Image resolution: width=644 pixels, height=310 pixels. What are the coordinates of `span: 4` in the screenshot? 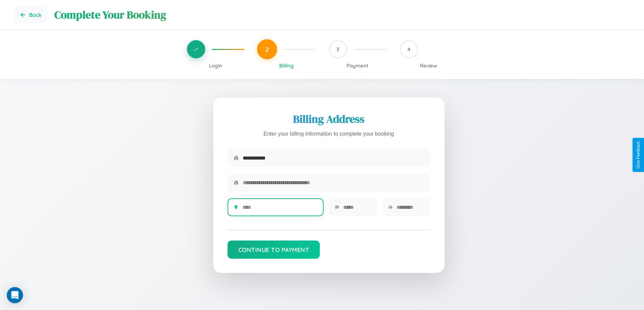 It's located at (409, 49).